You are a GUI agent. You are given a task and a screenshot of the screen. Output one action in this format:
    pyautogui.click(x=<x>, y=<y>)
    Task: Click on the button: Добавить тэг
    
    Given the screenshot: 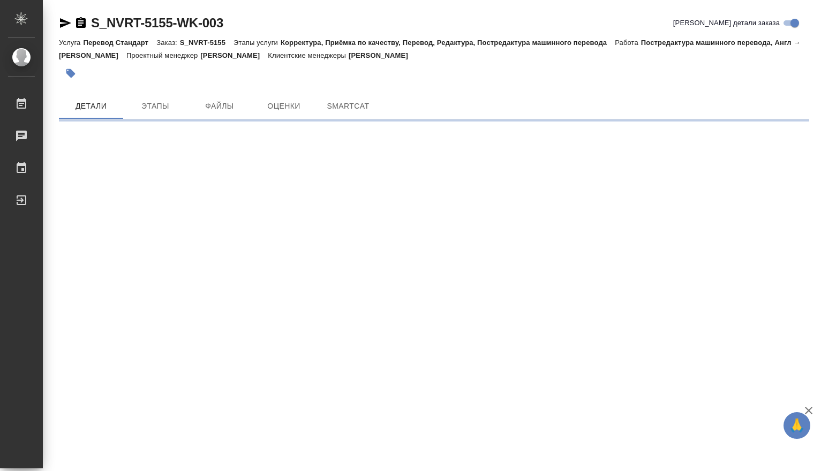 What is the action you would take?
    pyautogui.click(x=71, y=73)
    